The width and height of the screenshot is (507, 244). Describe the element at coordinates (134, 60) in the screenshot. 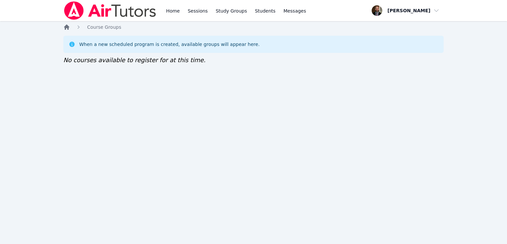

I see `span: No courses available to register for at this time.` at that location.